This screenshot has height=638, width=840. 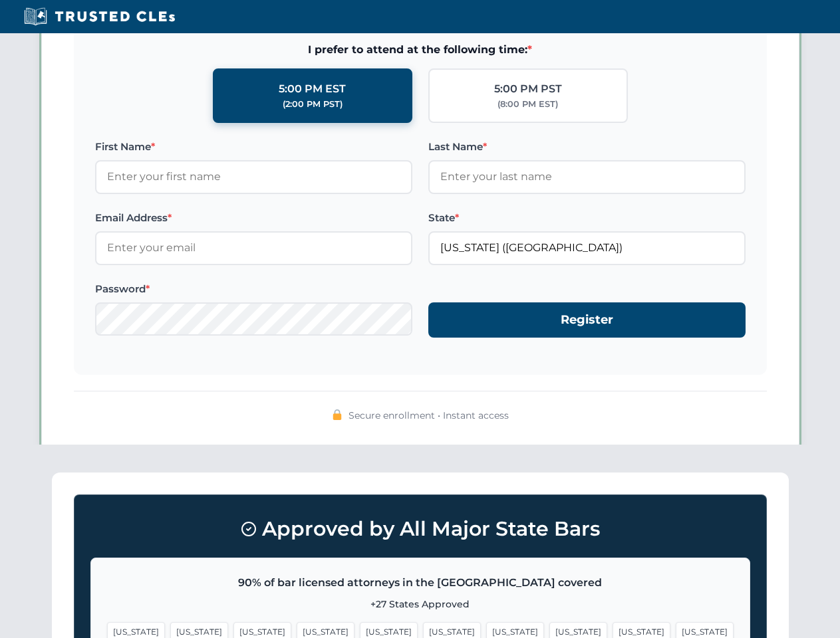 What do you see at coordinates (527, 104) in the screenshot?
I see `div: (8:00 PM EST)` at bounding box center [527, 104].